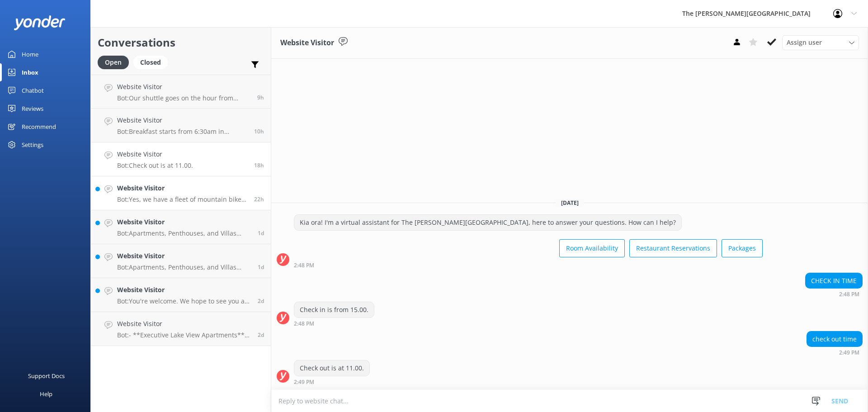 The width and height of the screenshot is (868, 412). Describe the element at coordinates (39, 126) in the screenshot. I see `div: Recommend` at that location.